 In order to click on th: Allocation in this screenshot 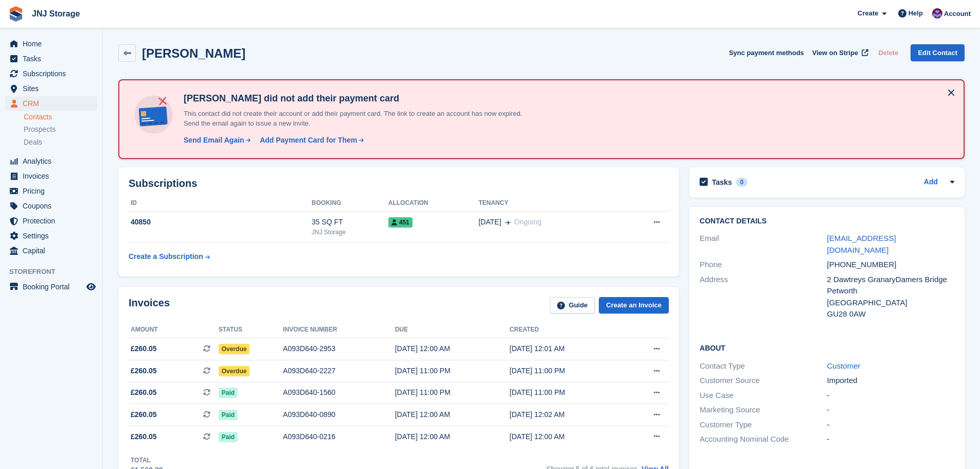, I will do `click(433, 203)`.